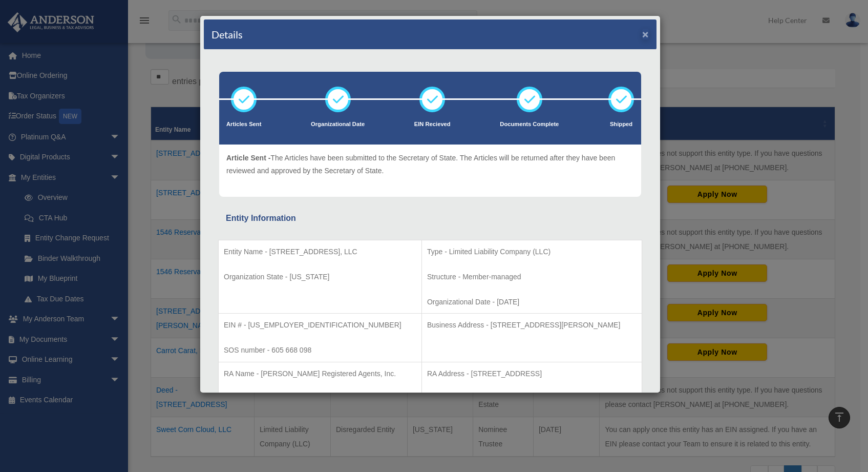 This screenshot has width=868, height=472. I want to click on p: Structure - Member-managed, so click(532, 277).